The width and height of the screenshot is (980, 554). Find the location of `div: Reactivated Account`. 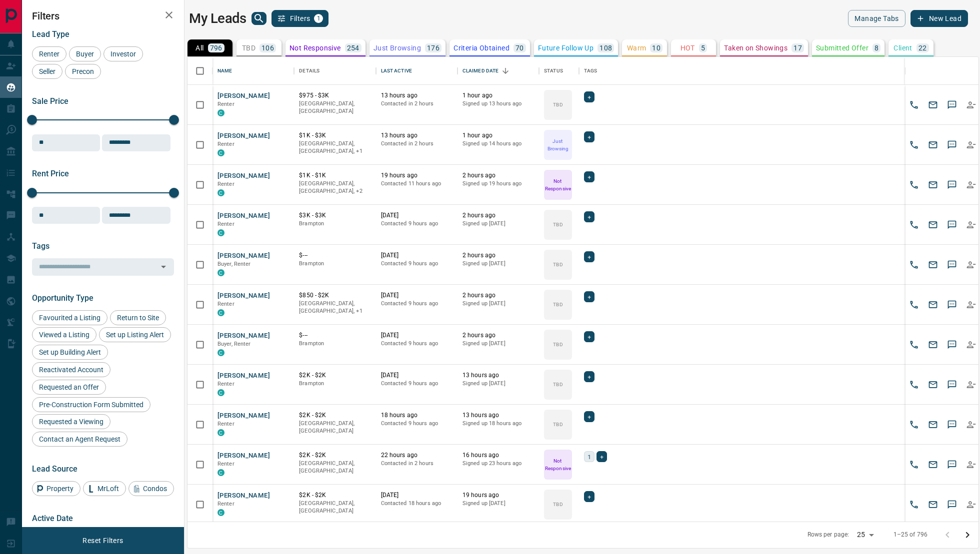

div: Reactivated Account is located at coordinates (71, 370).